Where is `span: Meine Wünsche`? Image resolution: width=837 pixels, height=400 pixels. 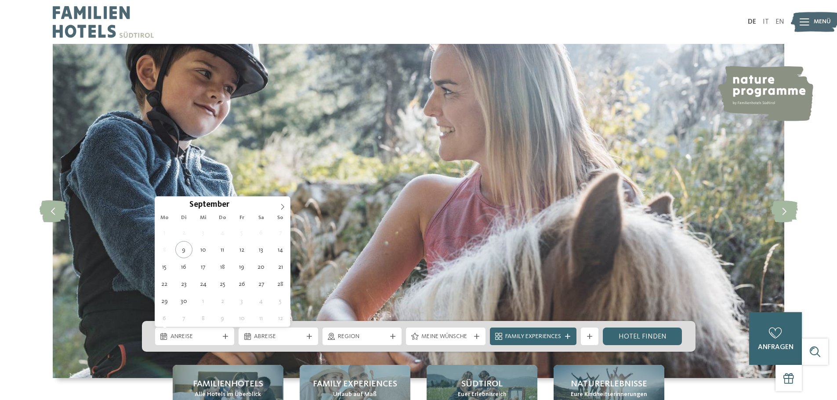 span: Meine Wünsche is located at coordinates (446, 337).